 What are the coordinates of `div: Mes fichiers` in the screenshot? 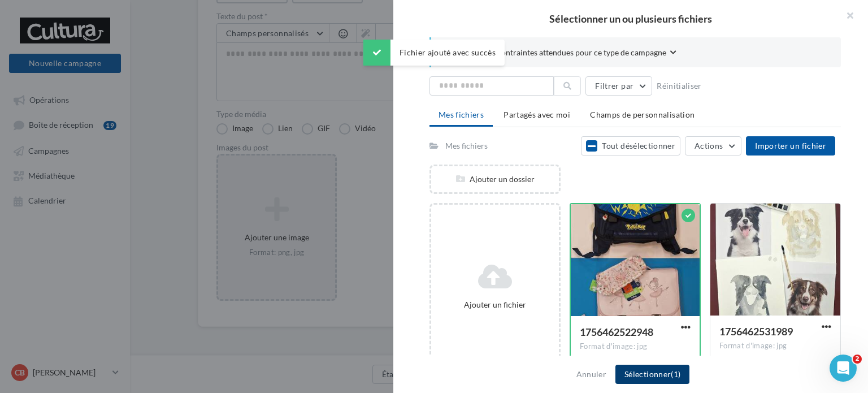 It's located at (466, 146).